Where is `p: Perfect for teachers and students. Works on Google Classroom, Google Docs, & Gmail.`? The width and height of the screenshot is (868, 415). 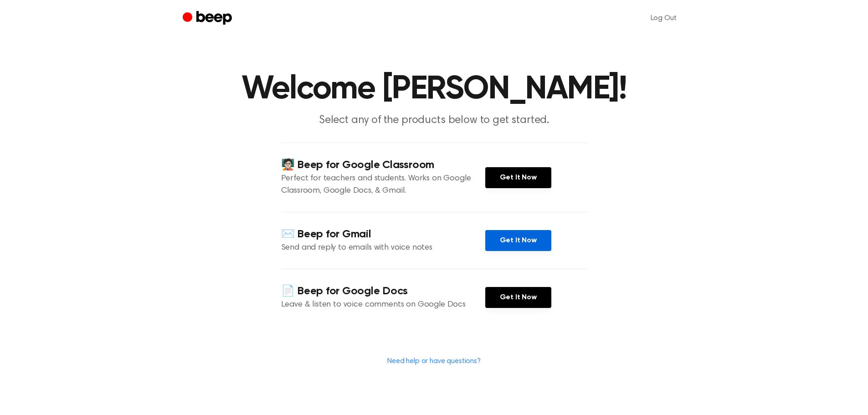
p: Perfect for teachers and students. Works on Google Classroom, Google Docs, & Gmail. is located at coordinates (383, 185).